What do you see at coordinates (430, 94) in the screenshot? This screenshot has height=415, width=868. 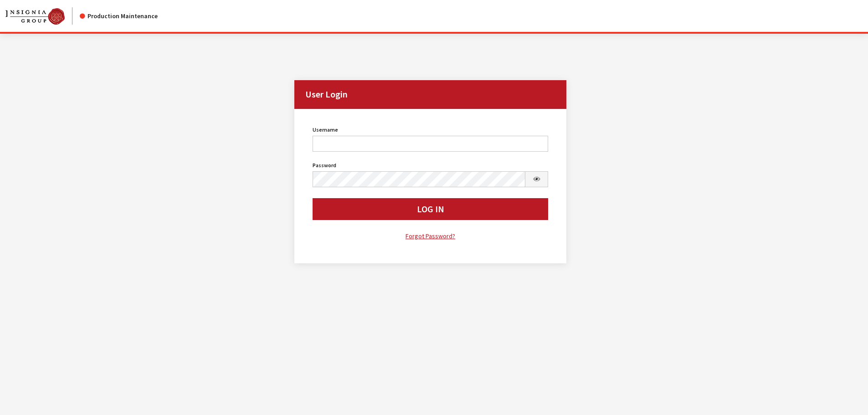 I see `h2: User Login` at bounding box center [430, 94].